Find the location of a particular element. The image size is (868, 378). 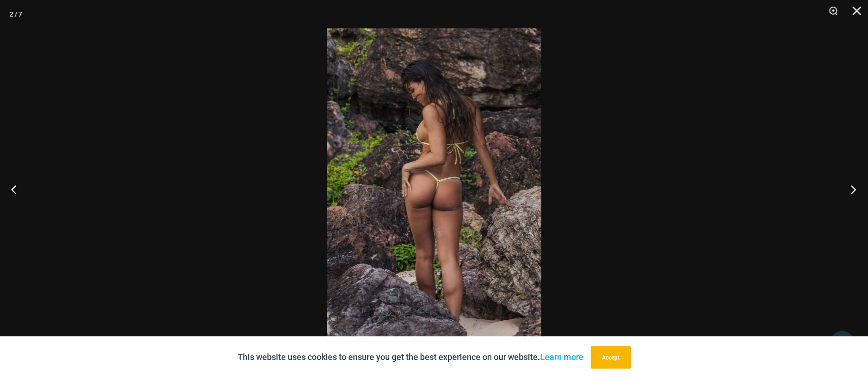

button: Accept is located at coordinates (611, 357).